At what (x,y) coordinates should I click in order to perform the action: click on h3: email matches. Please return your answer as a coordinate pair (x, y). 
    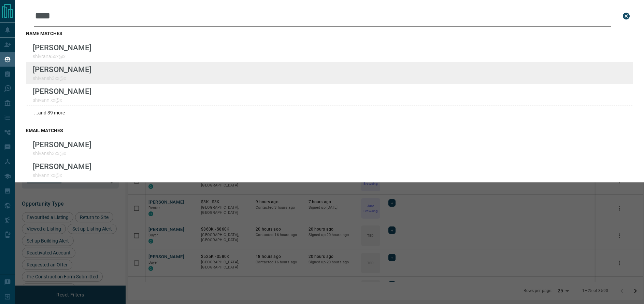
    Looking at the image, I should click on (329, 130).